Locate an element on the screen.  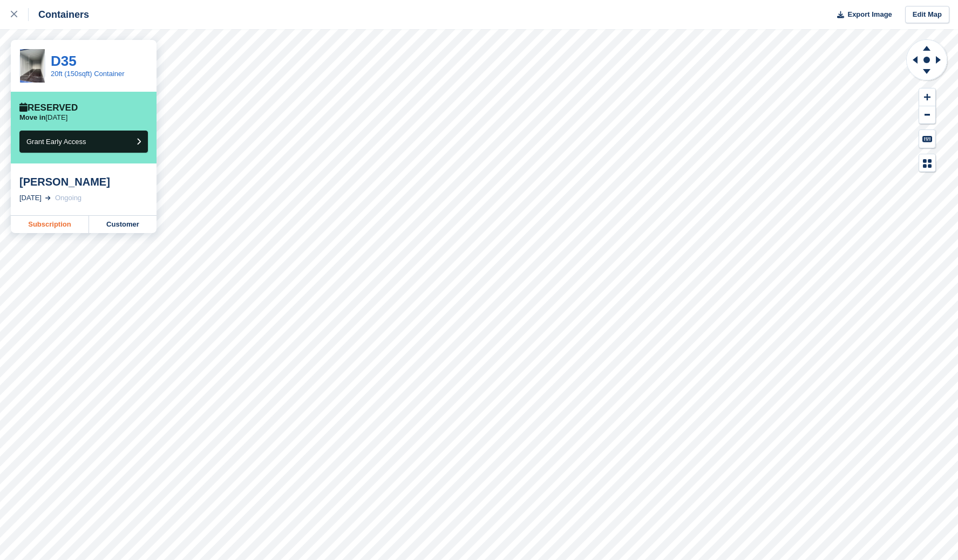
div: Reserved is located at coordinates (49, 107).